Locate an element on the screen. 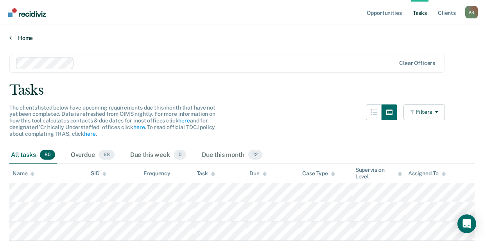  img: Recidiviz is located at coordinates (27, 13).